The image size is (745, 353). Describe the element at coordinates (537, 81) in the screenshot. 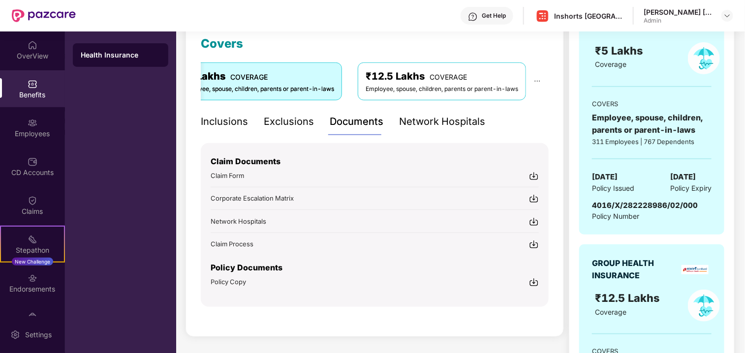

I see `button: ellipsis` at that location.